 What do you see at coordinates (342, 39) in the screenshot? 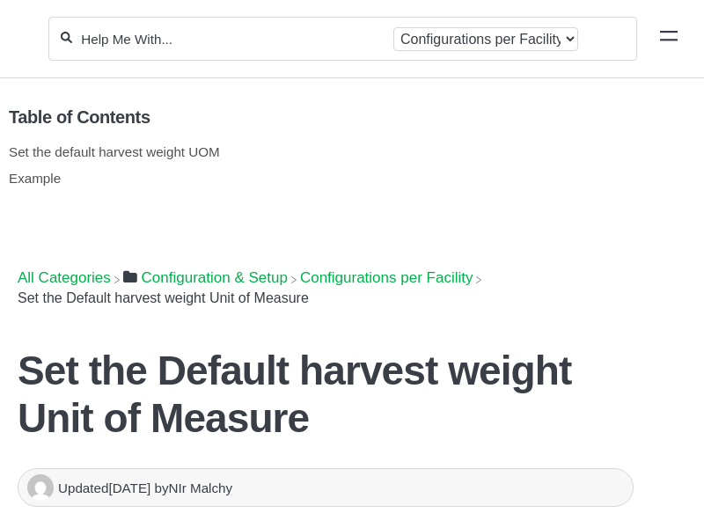
I see `section: Search section` at bounding box center [342, 39].